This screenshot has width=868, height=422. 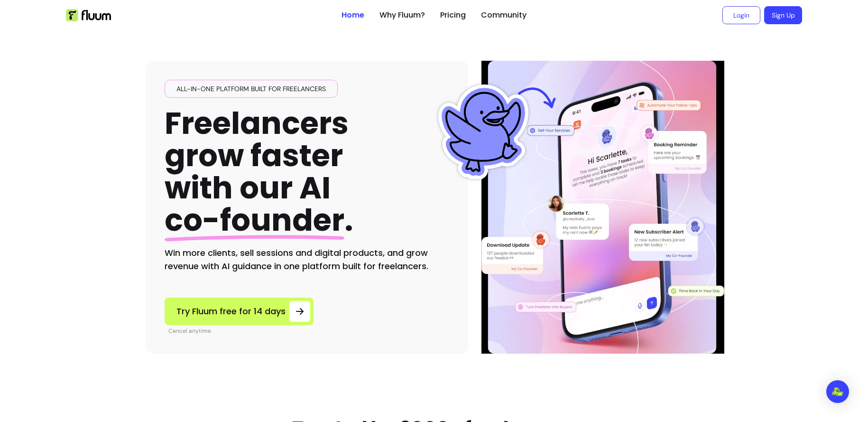 What do you see at coordinates (837, 391) in the screenshot?
I see `div: Open Intercom Messenger` at bounding box center [837, 391].